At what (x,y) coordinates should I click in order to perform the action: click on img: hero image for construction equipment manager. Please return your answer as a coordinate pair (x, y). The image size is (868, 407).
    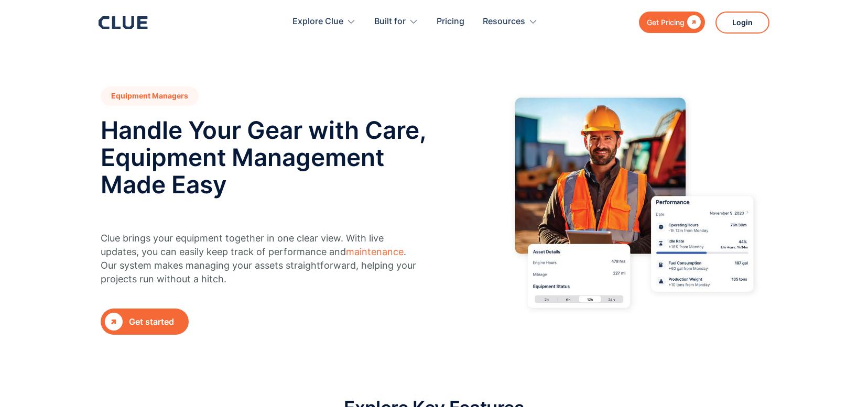
    Looking at the image, I should click on (634, 205).